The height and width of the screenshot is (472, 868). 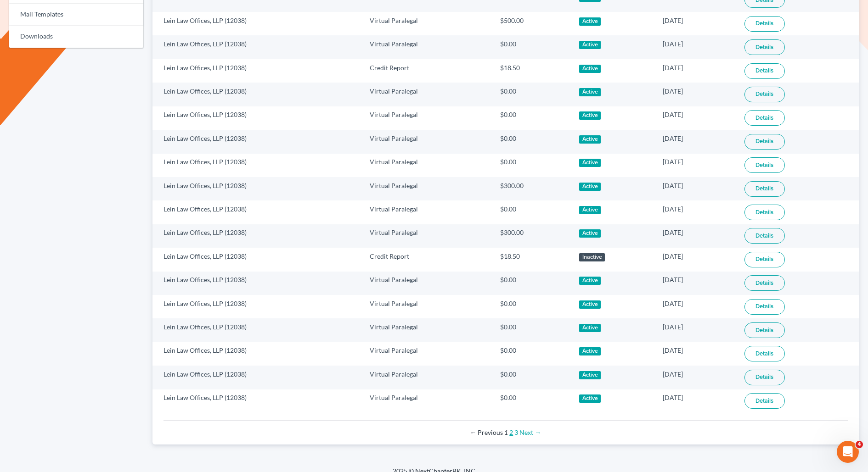 I want to click on div: Pagination, so click(x=505, y=432).